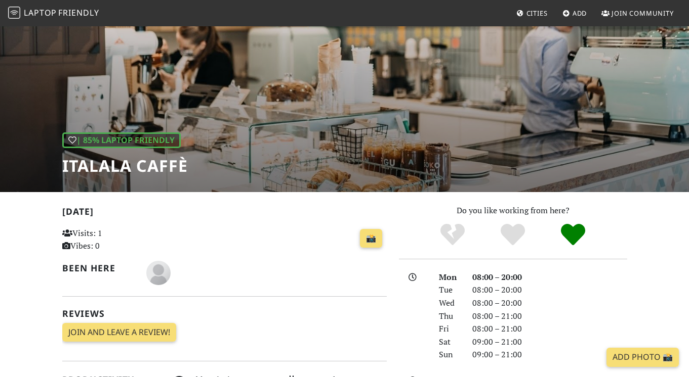 Image resolution: width=689 pixels, height=377 pixels. What do you see at coordinates (452, 235) in the screenshot?
I see `div: No` at bounding box center [452, 235].